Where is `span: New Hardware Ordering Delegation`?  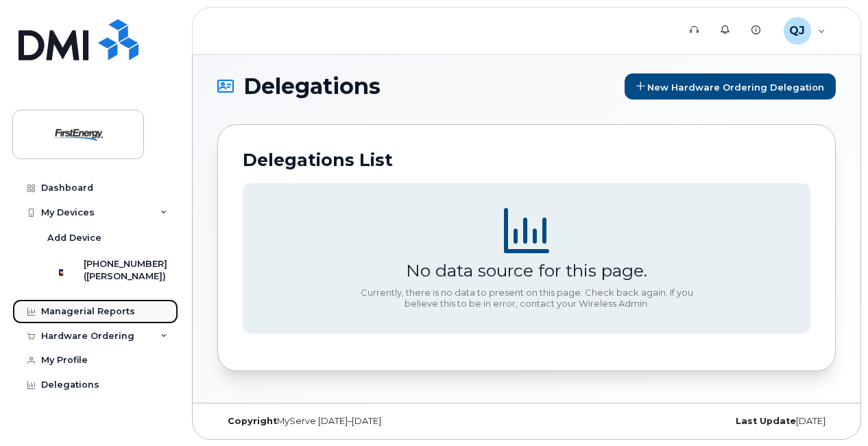 span: New Hardware Ordering Delegation is located at coordinates (736, 87).